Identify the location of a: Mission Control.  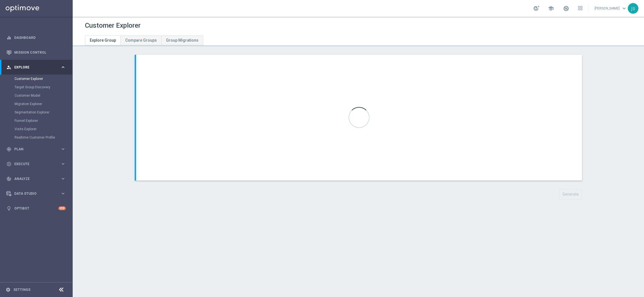
(40, 52).